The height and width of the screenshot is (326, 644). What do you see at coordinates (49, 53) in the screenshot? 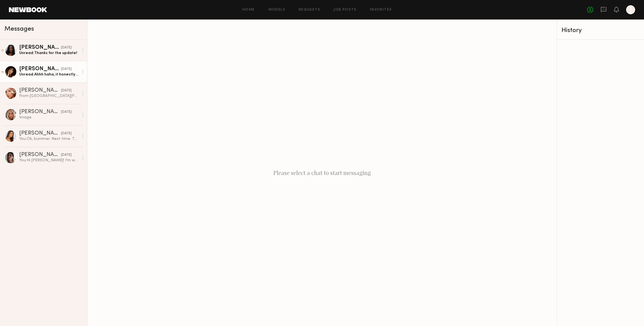
I see `div: Unread: Thanks for the update!` at bounding box center [49, 53].